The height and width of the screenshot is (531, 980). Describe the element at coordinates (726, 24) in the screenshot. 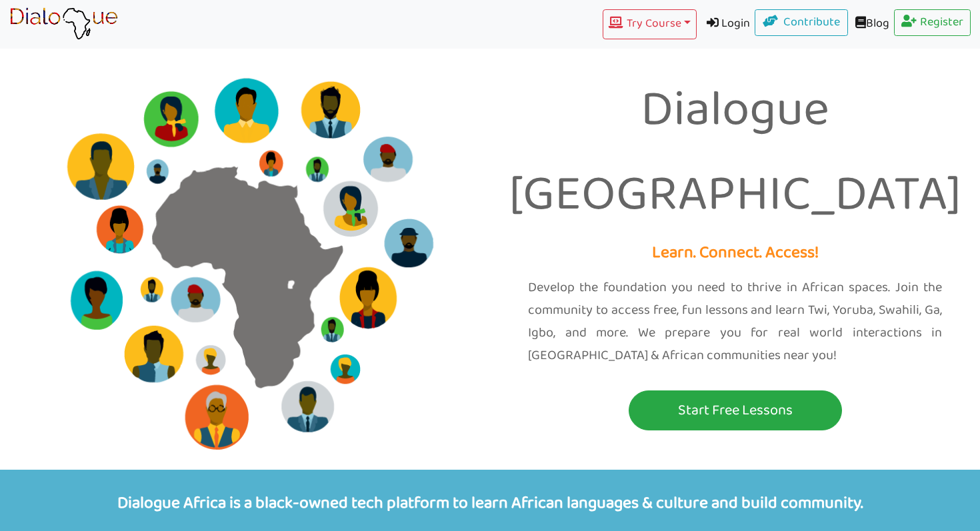

I see `a: Login` at that location.